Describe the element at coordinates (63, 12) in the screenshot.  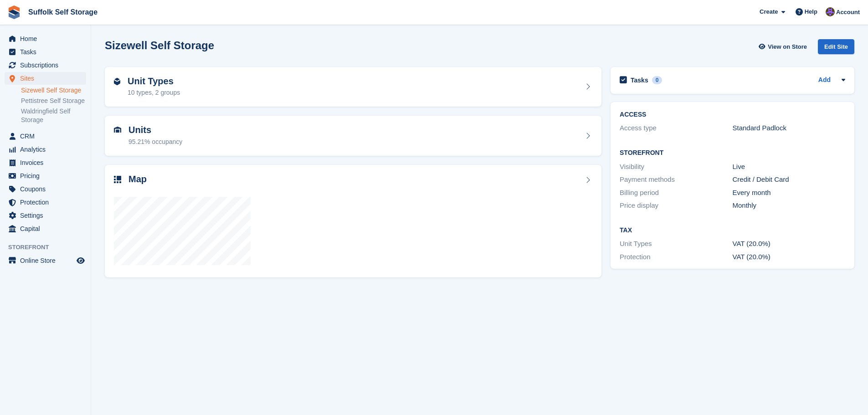
I see `a: Suffolk Self Storage` at that location.